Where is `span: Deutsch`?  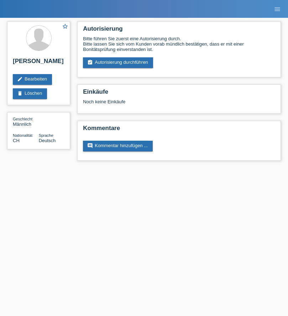 span: Deutsch is located at coordinates (47, 140).